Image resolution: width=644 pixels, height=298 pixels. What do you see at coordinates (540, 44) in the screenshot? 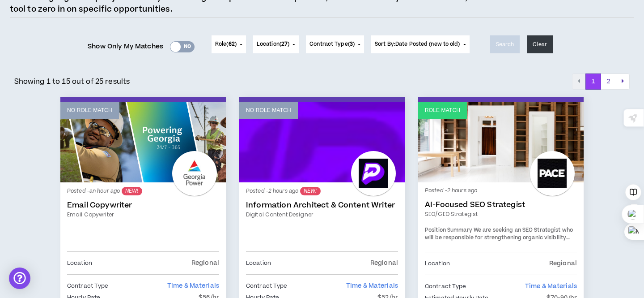
I see `button: Clear` at bounding box center [540, 44].